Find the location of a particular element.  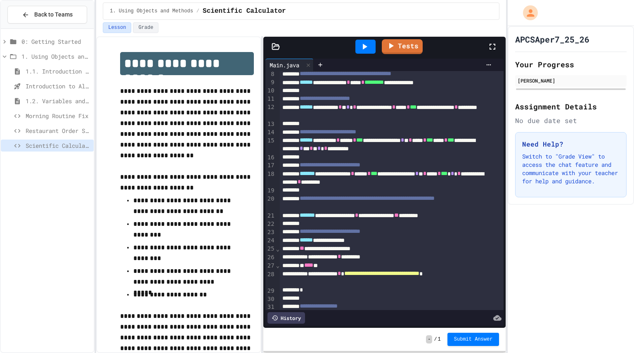

span: Introduction to Algorithms, Programming, and Compilers is located at coordinates (58, 86).